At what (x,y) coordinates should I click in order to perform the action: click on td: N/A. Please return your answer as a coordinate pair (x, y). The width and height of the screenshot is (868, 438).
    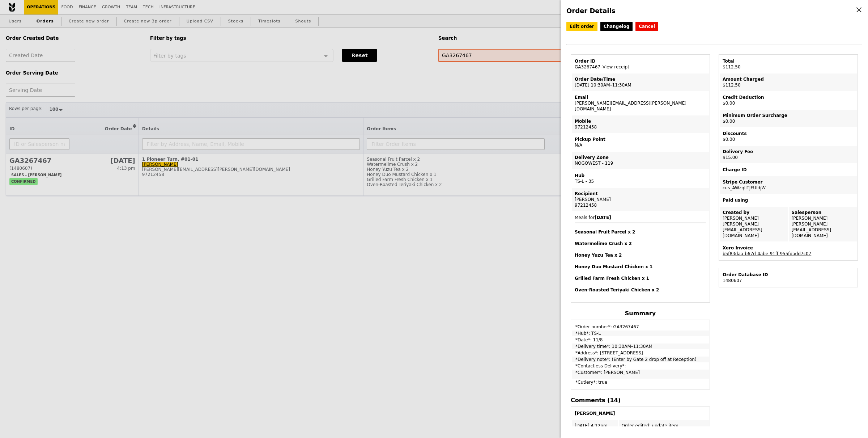
    Looking at the image, I should click on (640, 142).